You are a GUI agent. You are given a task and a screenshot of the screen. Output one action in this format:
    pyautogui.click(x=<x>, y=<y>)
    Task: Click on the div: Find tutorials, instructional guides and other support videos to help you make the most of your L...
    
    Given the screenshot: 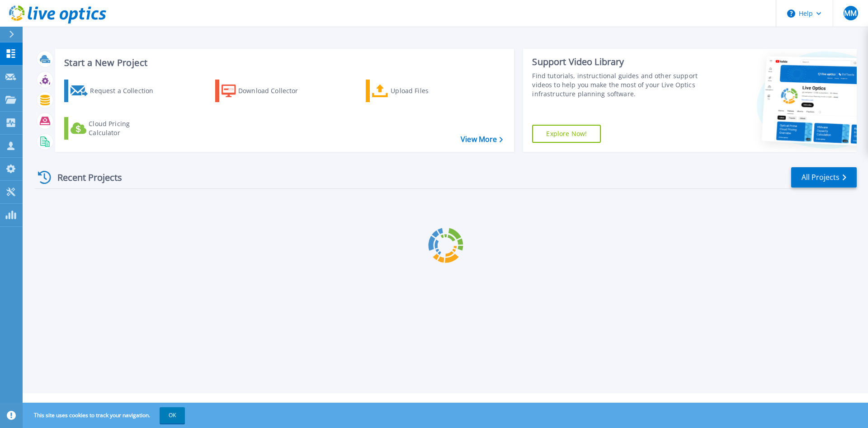 What is the action you would take?
    pyautogui.click(x=617, y=85)
    